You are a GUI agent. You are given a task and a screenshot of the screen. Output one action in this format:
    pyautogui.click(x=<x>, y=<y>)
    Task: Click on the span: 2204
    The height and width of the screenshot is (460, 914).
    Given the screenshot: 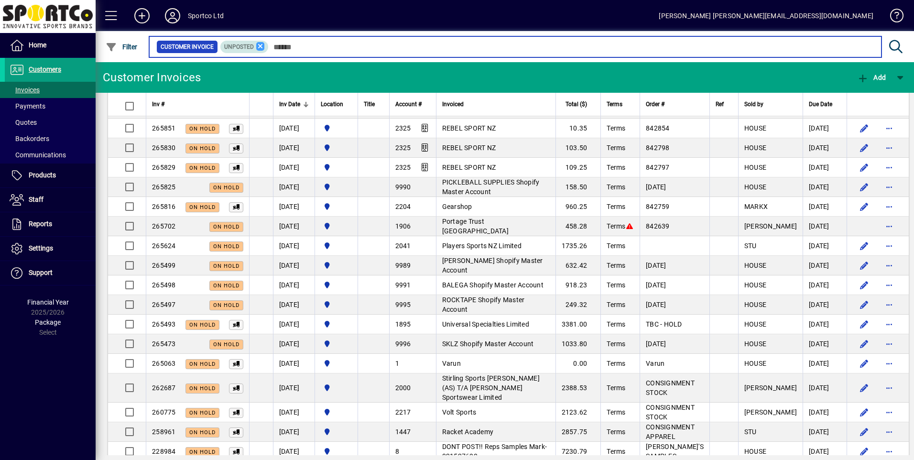 What is the action you would take?
    pyautogui.click(x=403, y=207)
    